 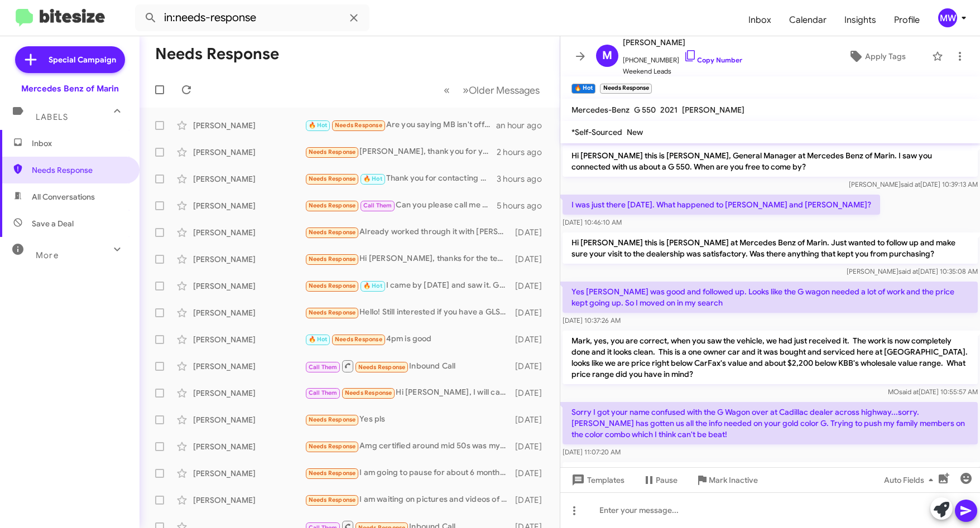 What do you see at coordinates (596, 132) in the screenshot?
I see `span: *Self-Sourced` at bounding box center [596, 132].